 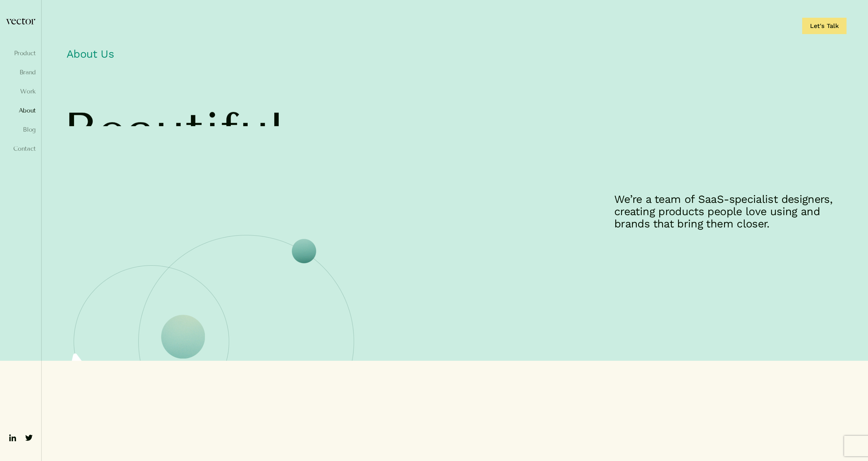 I want to click on span: Beautiful, so click(x=173, y=131).